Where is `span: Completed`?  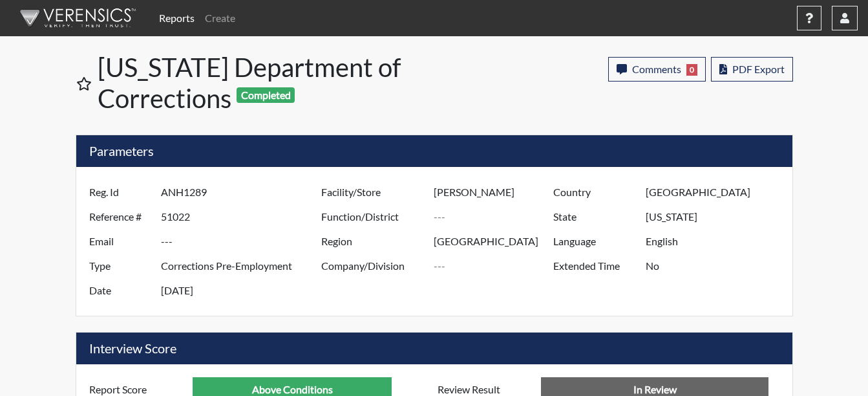 span: Completed is located at coordinates (266, 95).